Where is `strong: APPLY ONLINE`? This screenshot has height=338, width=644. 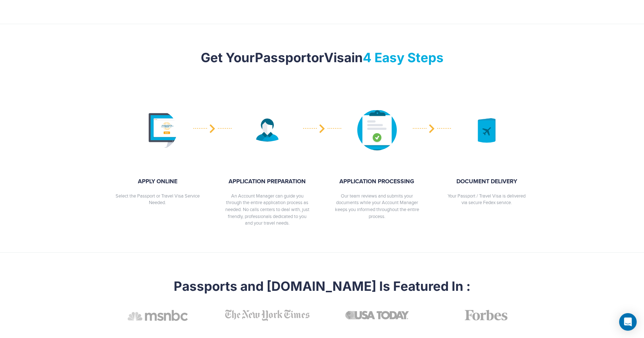
strong: APPLY ONLINE is located at coordinates (158, 182).